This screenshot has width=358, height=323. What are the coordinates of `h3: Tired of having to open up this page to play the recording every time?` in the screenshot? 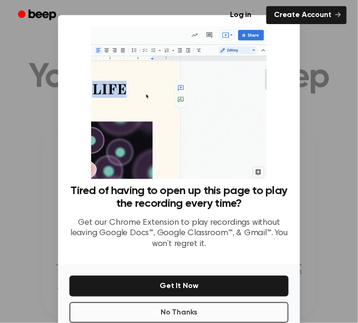 It's located at (179, 197).